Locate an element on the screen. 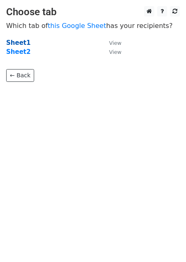  strong: Sheet2 is located at coordinates (18, 52).